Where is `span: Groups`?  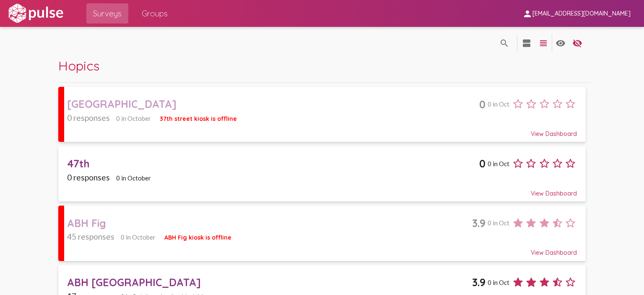 span: Groups is located at coordinates (155, 13).